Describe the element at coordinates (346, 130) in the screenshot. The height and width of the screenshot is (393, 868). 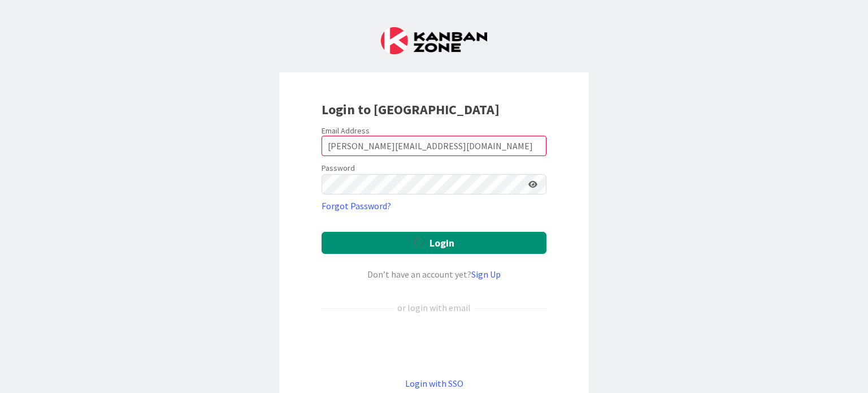
I see `label: Email Address` at that location.